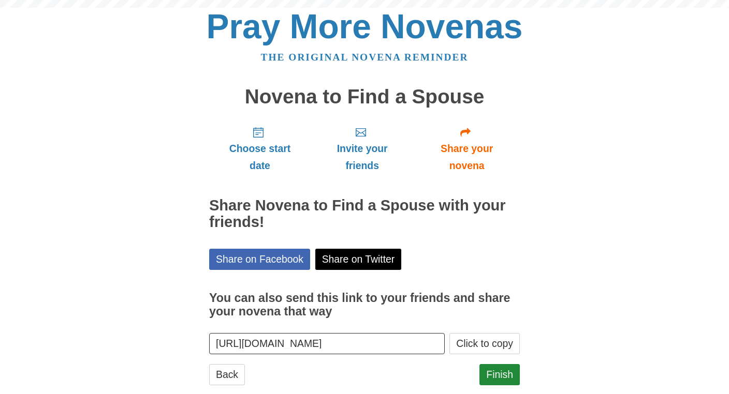 The height and width of the screenshot is (394, 729). Describe the element at coordinates (259, 259) in the screenshot. I see `a: Share on Facebook` at that location.